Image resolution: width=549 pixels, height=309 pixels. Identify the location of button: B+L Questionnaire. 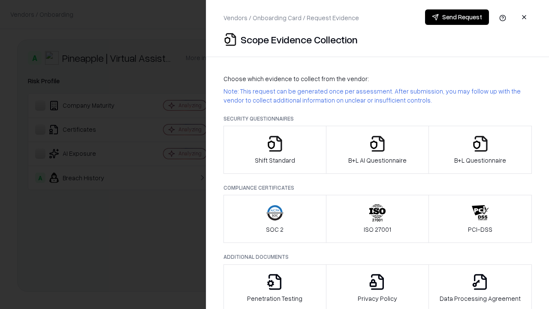
(480, 150).